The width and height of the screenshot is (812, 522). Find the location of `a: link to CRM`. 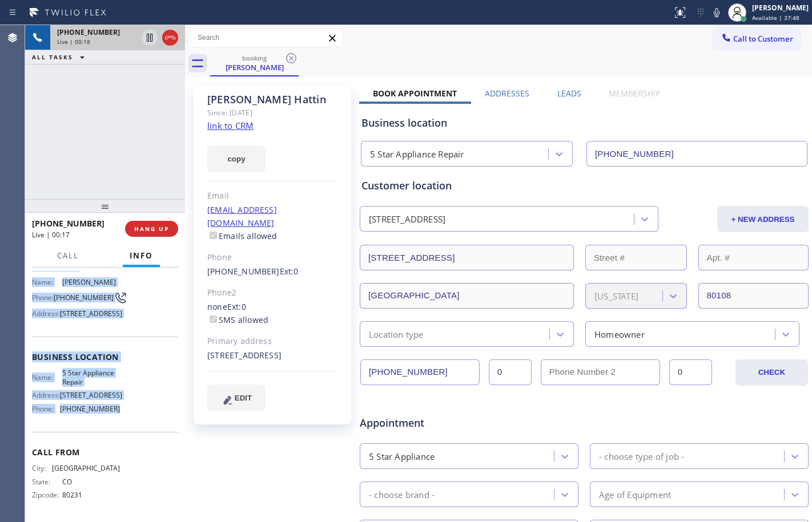

a: link to CRM is located at coordinates (230, 125).